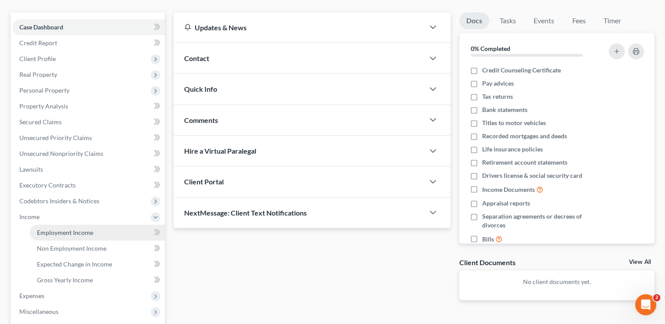  What do you see at coordinates (557, 282) in the screenshot?
I see `p: No client documents yet.` at bounding box center [557, 282].